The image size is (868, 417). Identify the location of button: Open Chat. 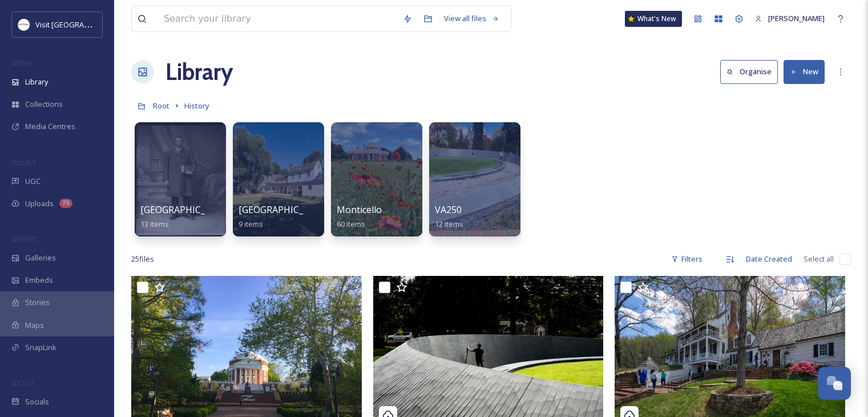
(835, 383).